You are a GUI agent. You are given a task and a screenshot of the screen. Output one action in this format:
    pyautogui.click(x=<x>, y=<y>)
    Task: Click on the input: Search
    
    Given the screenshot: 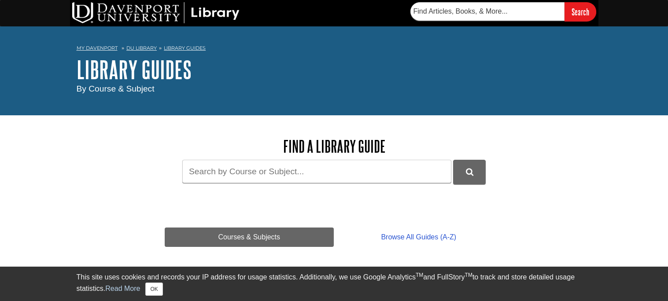 What is the action you would take?
    pyautogui.click(x=580, y=11)
    